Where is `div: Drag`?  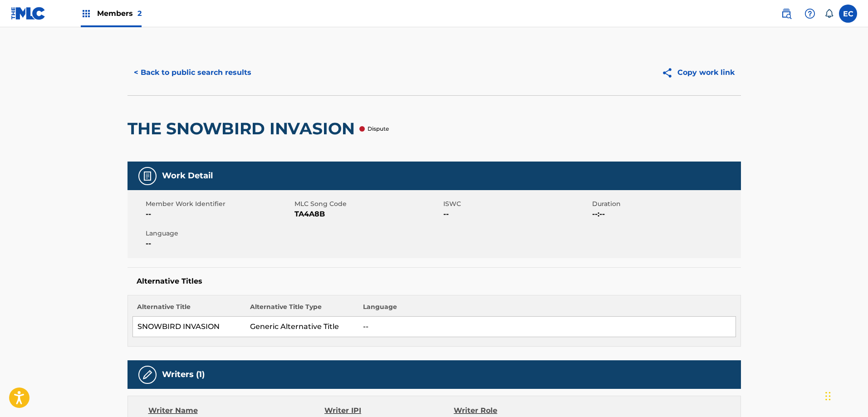 div: Drag is located at coordinates (828, 396).